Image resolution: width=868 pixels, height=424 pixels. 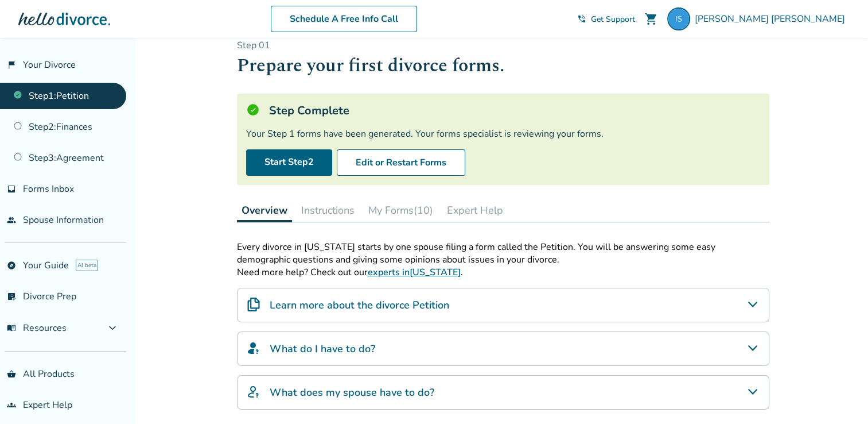 I want to click on img: What does my spouse have to do?, so click(x=253, y=392).